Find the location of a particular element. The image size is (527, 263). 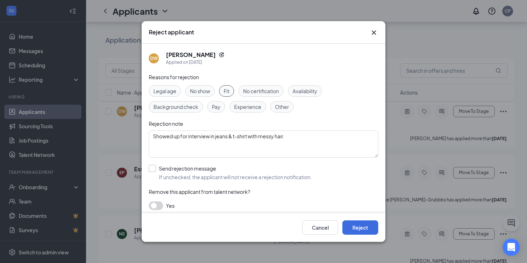

span: No certification is located at coordinates (261, 91).